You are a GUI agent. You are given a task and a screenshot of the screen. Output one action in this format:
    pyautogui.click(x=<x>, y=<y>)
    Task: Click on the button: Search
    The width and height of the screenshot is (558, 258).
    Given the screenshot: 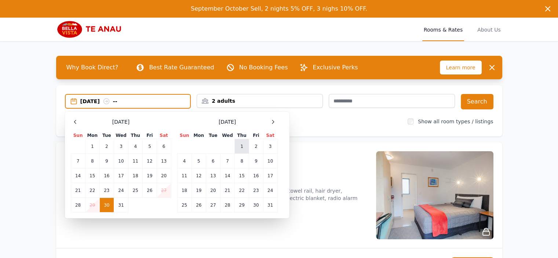 What is the action you would take?
    pyautogui.click(x=477, y=102)
    